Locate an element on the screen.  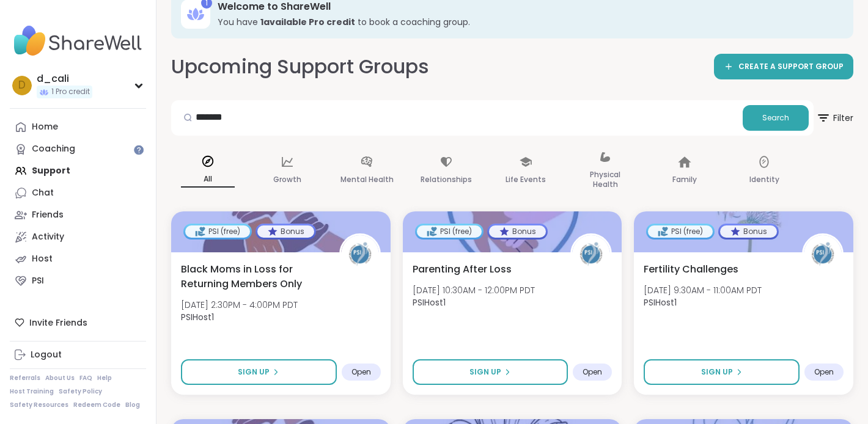
a: FAQ is located at coordinates (85, 378).